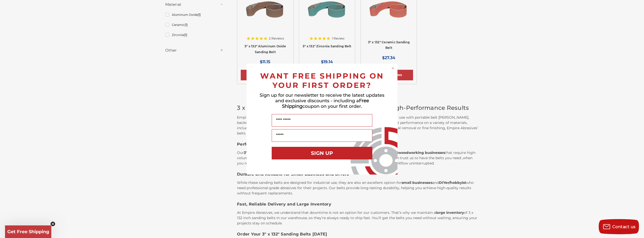 Image resolution: width=644 pixels, height=238 pixels. What do you see at coordinates (322, 101) in the screenshot?
I see `span: Sign up for our newsletter to receive the latest updates and exclusive discounts - including a co...` at bounding box center [322, 101].